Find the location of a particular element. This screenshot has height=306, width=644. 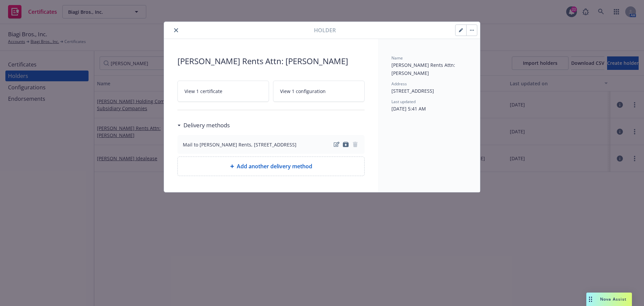

span: Name is located at coordinates (397, 58).